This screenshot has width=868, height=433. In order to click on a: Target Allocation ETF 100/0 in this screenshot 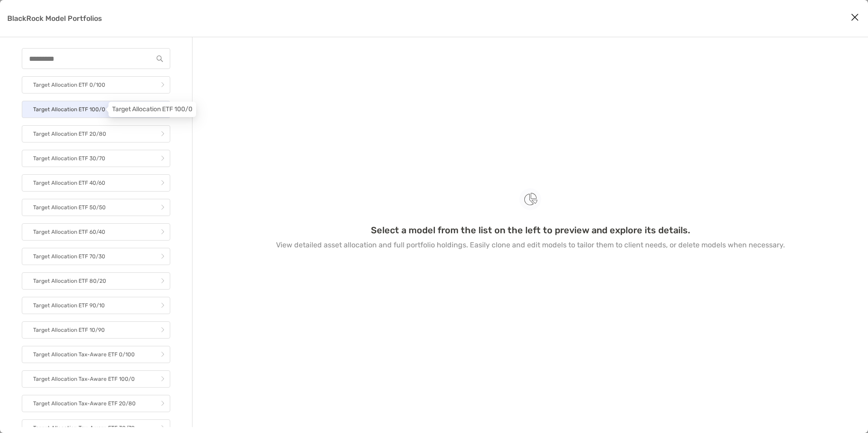, I will do `click(96, 109)`.